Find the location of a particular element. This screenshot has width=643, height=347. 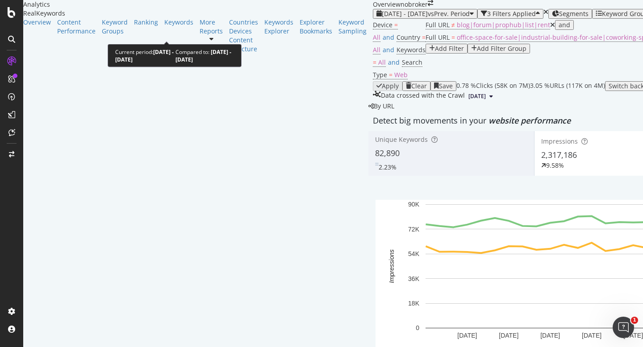

div: 3.05 % URLs ( 117K on 4M ) is located at coordinates (567, 86).